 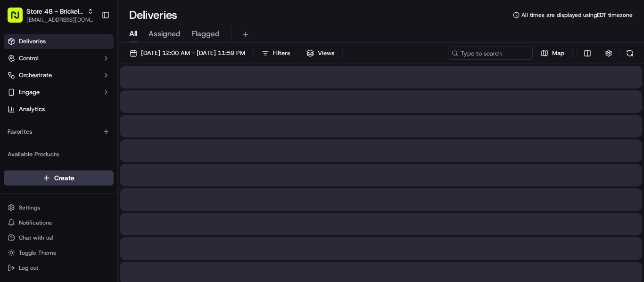 What do you see at coordinates (58, 132) in the screenshot?
I see `div: Favorites` at bounding box center [58, 132].